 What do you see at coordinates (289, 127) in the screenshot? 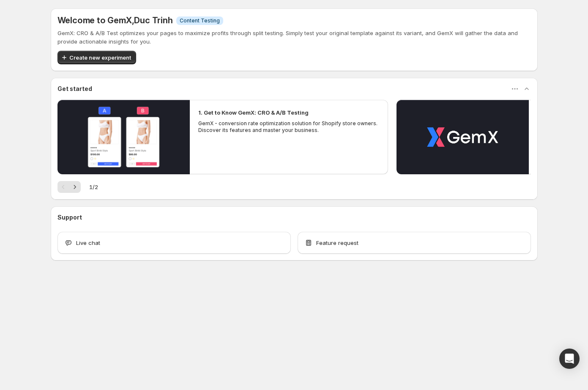
I see `p: GemX - conversion rate optimization solution for Shopify store owners. Discover its features and ...` at bounding box center [289, 127].